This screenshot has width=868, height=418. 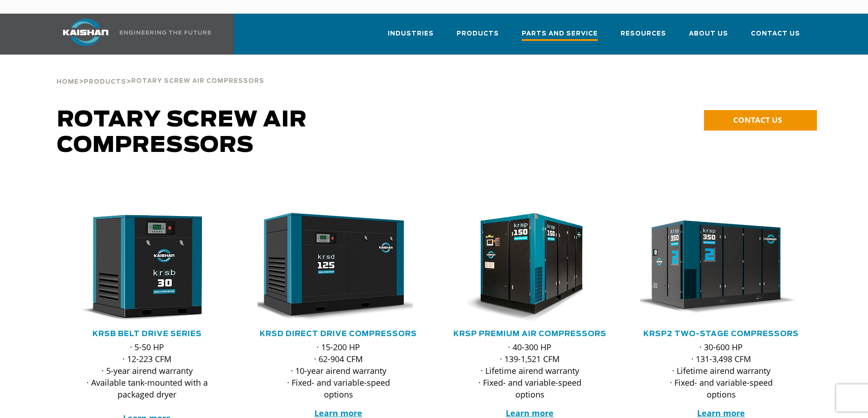 I want to click on a: Contact Us, so click(x=775, y=37).